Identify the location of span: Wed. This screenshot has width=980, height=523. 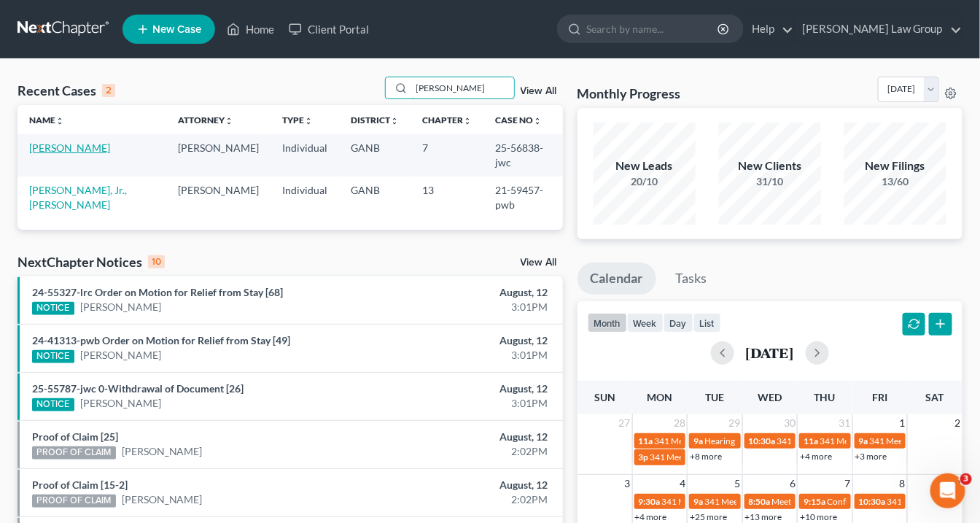
(769, 397).